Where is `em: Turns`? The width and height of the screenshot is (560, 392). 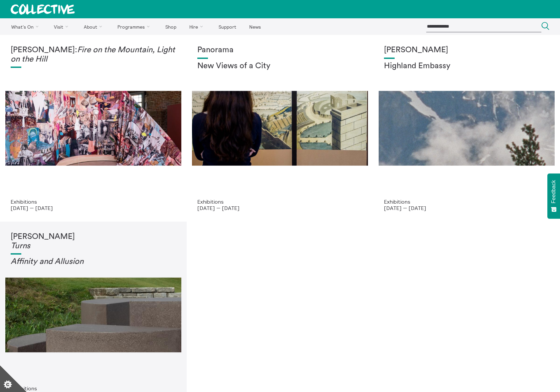
em: Turns is located at coordinates (20, 246).